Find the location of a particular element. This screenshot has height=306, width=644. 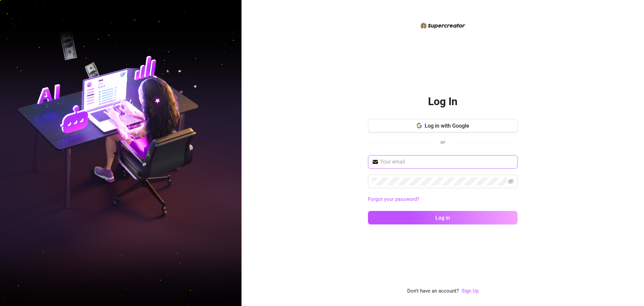

span: Log in with Google is located at coordinates (447, 126).